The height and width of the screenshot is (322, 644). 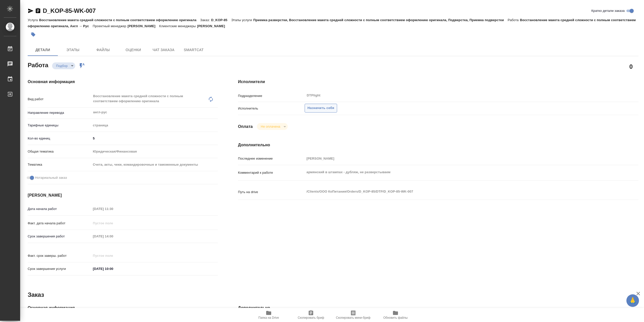 What do you see at coordinates (246, 127) in the screenshot?
I see `h4: Оплата` at bounding box center [246, 127].